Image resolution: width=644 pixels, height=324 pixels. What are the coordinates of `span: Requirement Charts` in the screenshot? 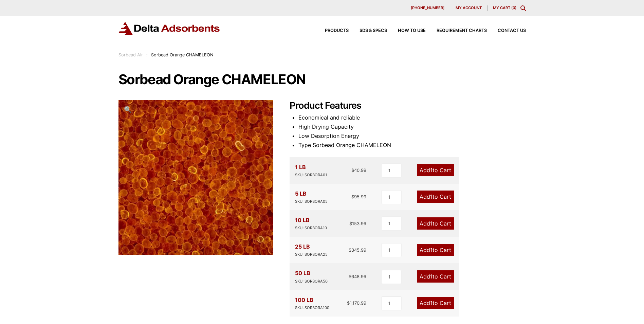 It's located at (462, 30).